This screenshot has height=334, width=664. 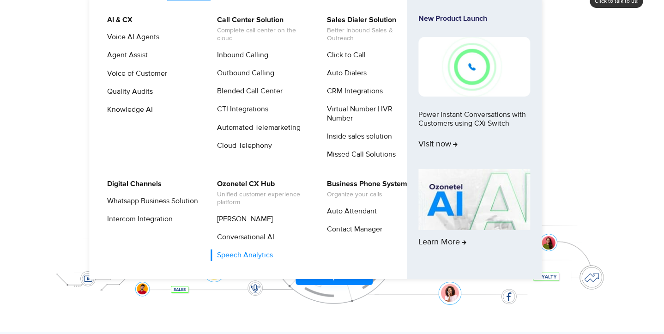 What do you see at coordinates (262, 199) in the screenshot?
I see `span: Unified customer experience platform` at bounding box center [262, 199].